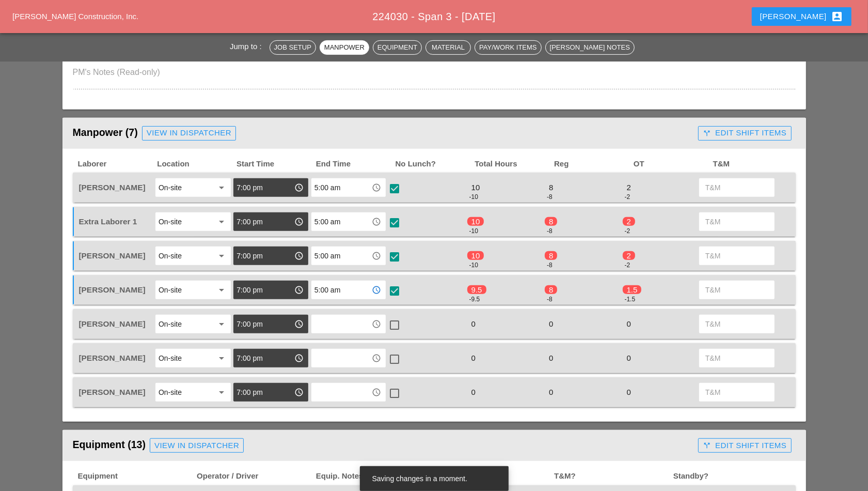 The height and width of the screenshot is (491, 868). What do you see at coordinates (475, 255) in the screenshot?
I see `span: 10` at bounding box center [475, 255].